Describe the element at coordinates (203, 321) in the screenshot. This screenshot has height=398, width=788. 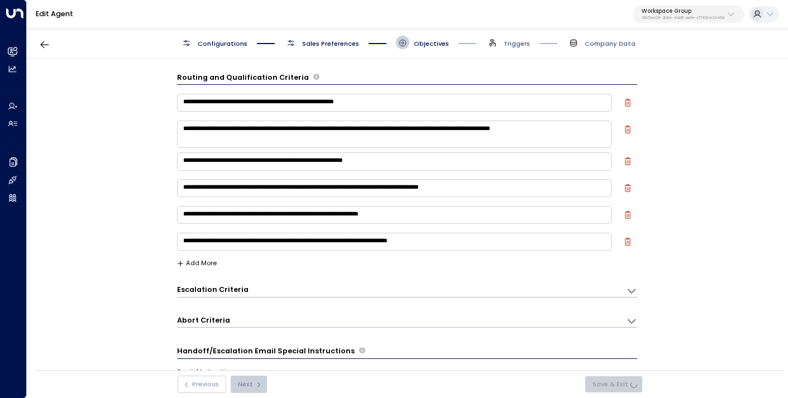
I see `h3: Abort Criteria` at that location.